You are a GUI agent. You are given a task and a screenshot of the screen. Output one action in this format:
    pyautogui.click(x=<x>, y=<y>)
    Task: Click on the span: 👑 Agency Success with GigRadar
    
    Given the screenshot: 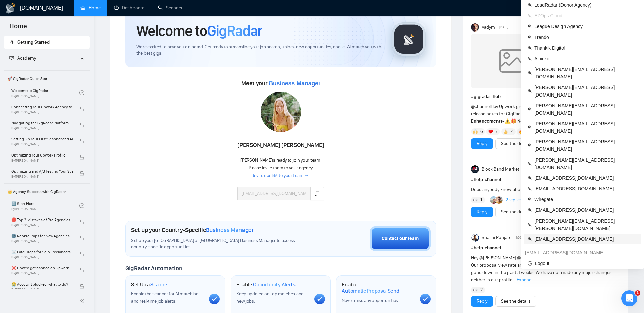 What is the action you would take?
    pyautogui.click(x=47, y=192)
    